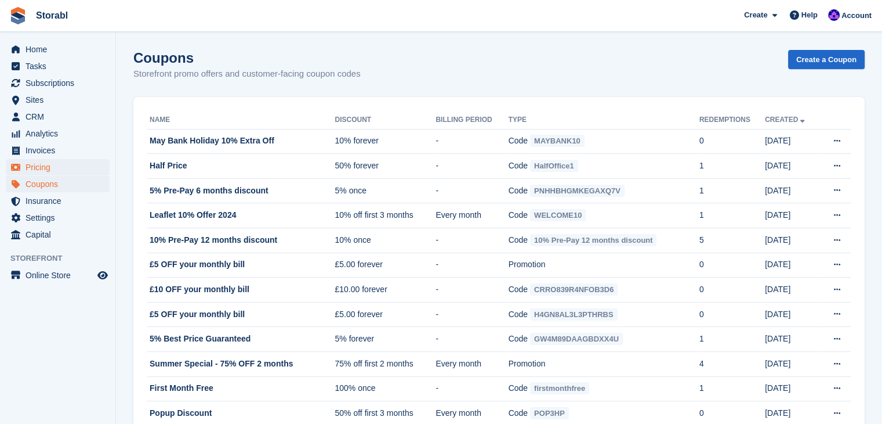 This screenshot has height=424, width=882. Describe the element at coordinates (60, 83) in the screenshot. I see `span: Subscriptions` at that location.